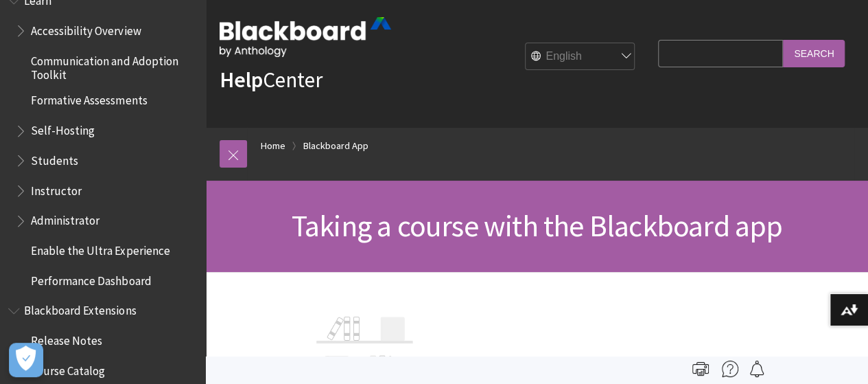  What do you see at coordinates (273, 146) in the screenshot?
I see `a: Home` at bounding box center [273, 146].